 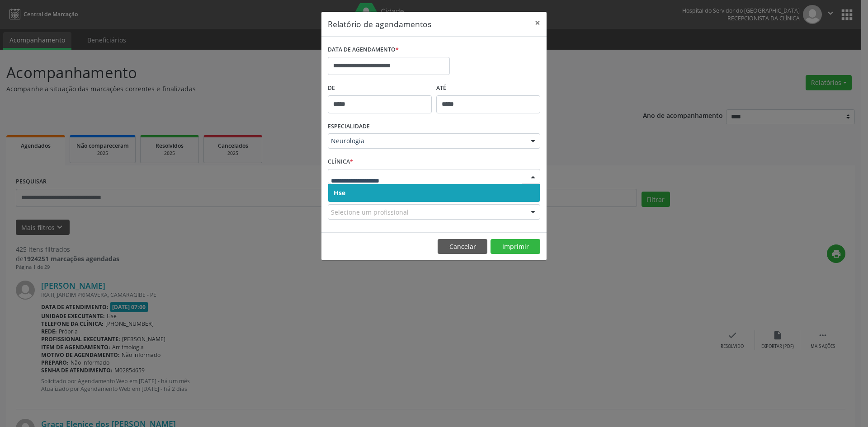 What do you see at coordinates (488, 88) in the screenshot?
I see `label: ATÉ` at bounding box center [488, 88].